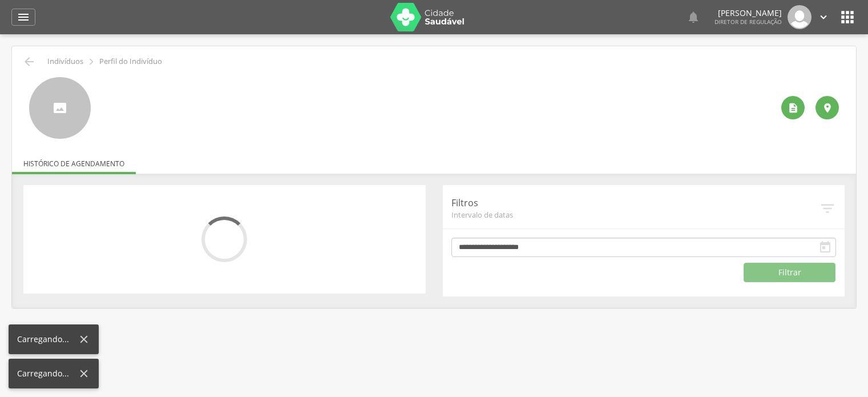  I want to click on p: Perfil do Indivíduo, so click(131, 62).